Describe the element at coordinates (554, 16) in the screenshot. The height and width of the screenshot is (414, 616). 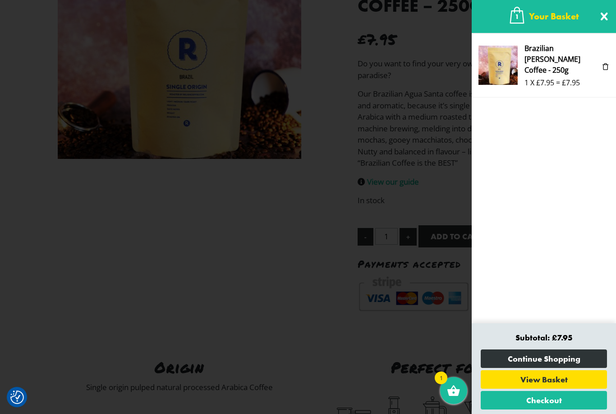
I see `span: Your Basket` at that location.